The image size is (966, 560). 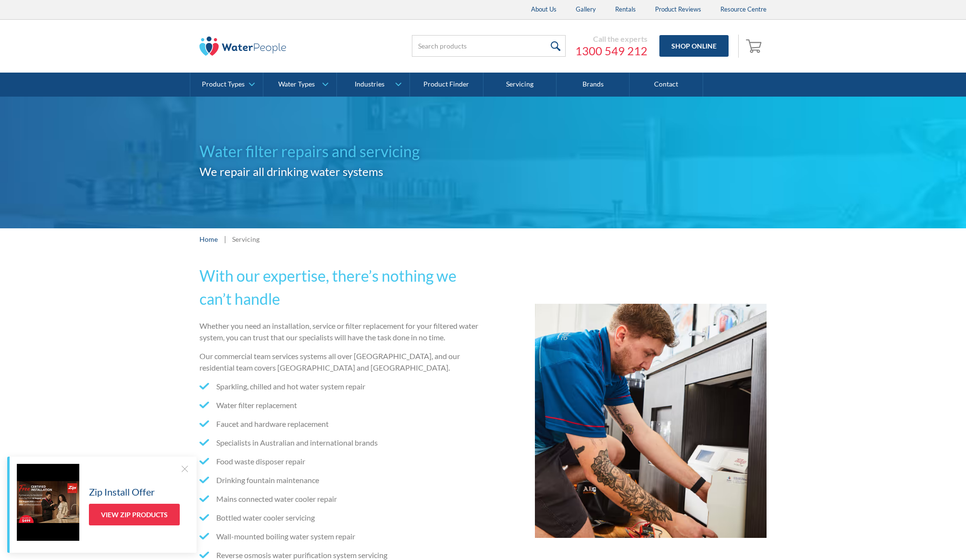 What do you see at coordinates (299, 85) in the screenshot?
I see `a: Water Types` at bounding box center [299, 85].